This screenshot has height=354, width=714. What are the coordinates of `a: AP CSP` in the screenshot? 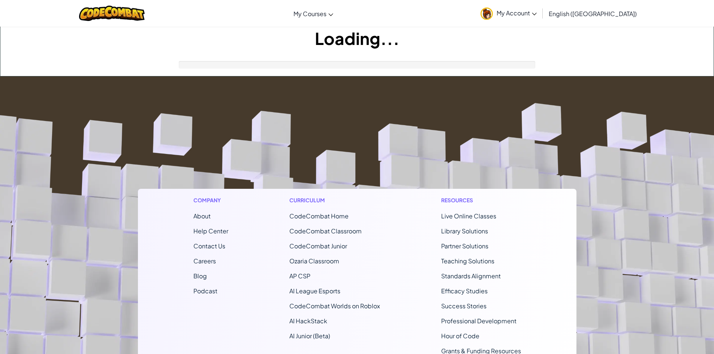 It's located at (300, 276).